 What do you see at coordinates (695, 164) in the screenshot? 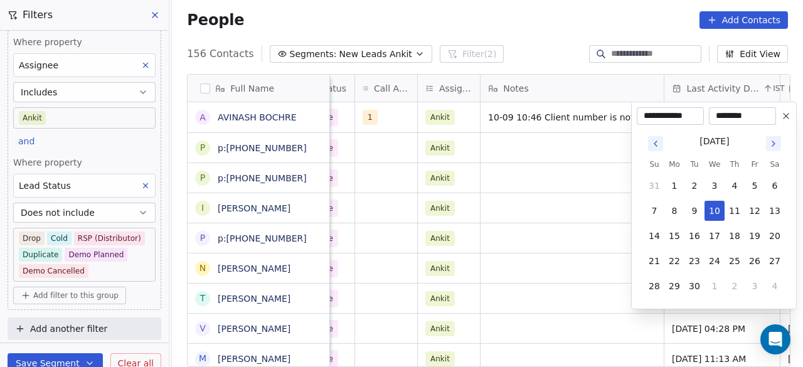
I see `th: Tuesday` at bounding box center [695, 164].